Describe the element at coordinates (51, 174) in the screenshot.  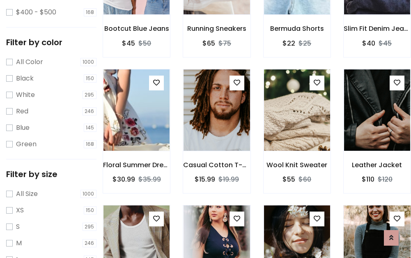
I see `h5: Filter by size` at that location.